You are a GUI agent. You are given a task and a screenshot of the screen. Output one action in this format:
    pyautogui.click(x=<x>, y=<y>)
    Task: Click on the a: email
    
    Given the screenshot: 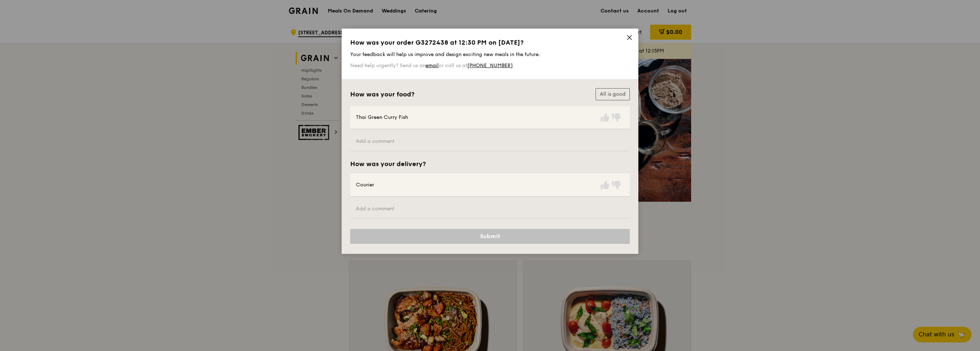 What is the action you would take?
    pyautogui.click(x=432, y=65)
    